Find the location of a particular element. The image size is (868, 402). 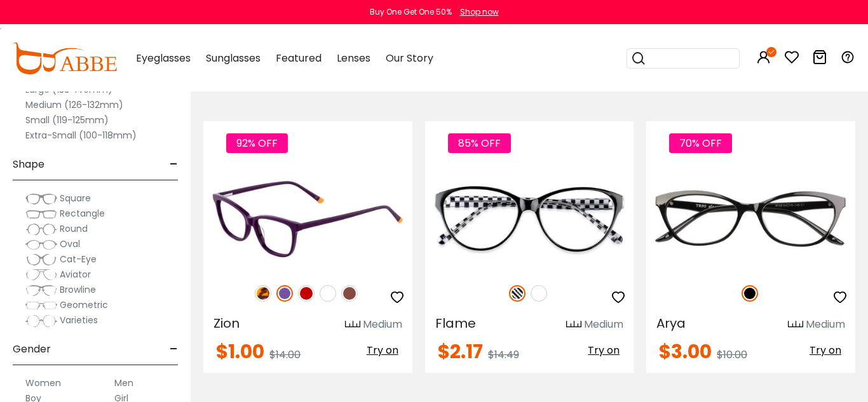

span: 85% OFF is located at coordinates (479, 143).